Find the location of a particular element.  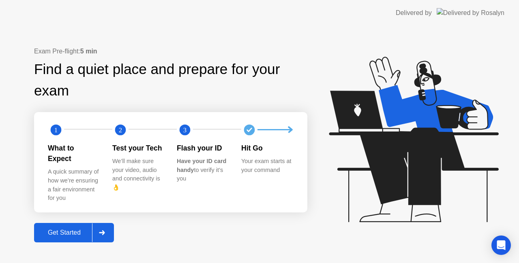

div: We’ll make sure your video, audio and connectivity is 👌 is located at coordinates (138, 175).